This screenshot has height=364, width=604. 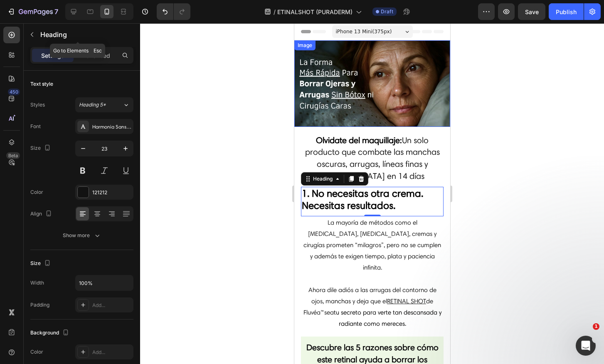 What do you see at coordinates (82, 236) in the screenshot?
I see `button: Show more` at bounding box center [82, 236].